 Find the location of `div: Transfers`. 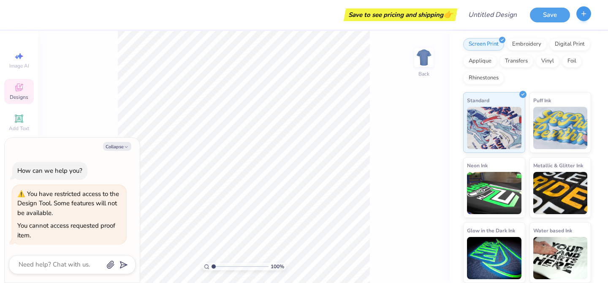

div: Transfers is located at coordinates (516, 61).